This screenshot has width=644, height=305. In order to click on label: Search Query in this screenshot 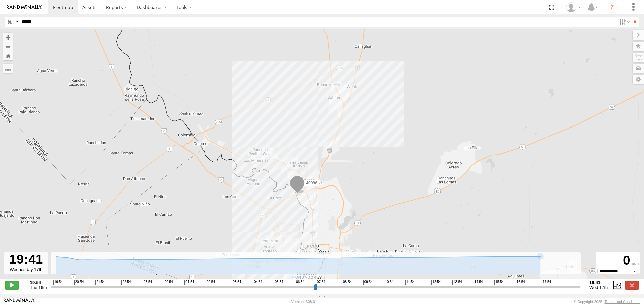, I will do `click(17, 22)`.